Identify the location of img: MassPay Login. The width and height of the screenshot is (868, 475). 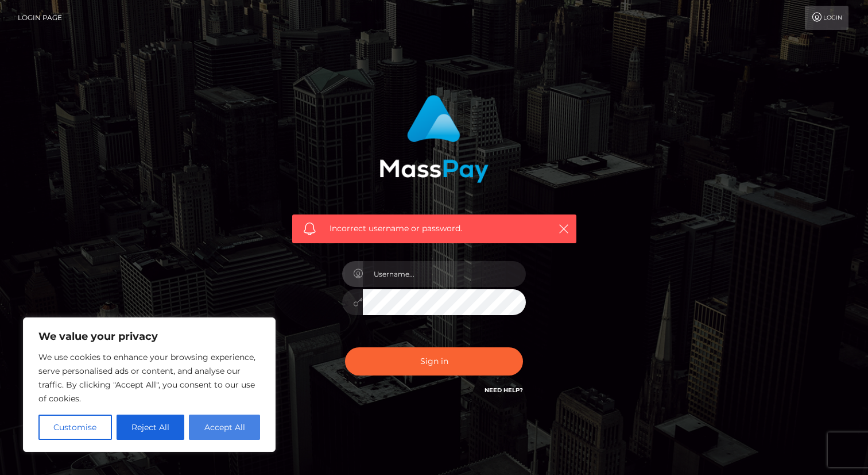
(434, 139).